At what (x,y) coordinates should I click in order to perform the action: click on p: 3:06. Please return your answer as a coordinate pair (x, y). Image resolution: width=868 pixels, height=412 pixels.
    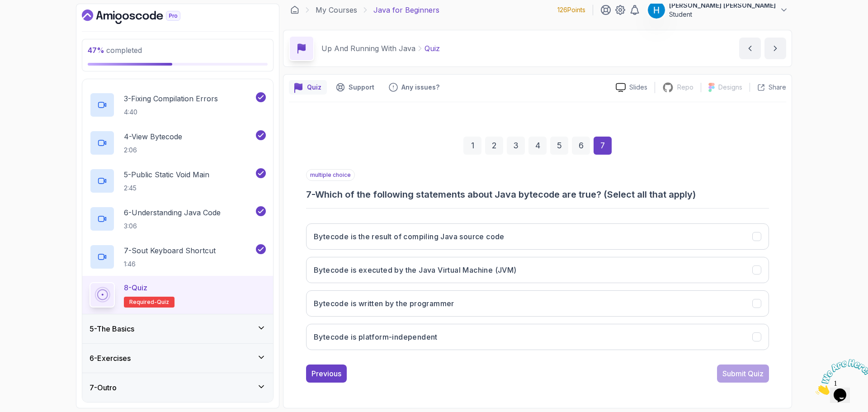
    Looking at the image, I should click on (172, 226).